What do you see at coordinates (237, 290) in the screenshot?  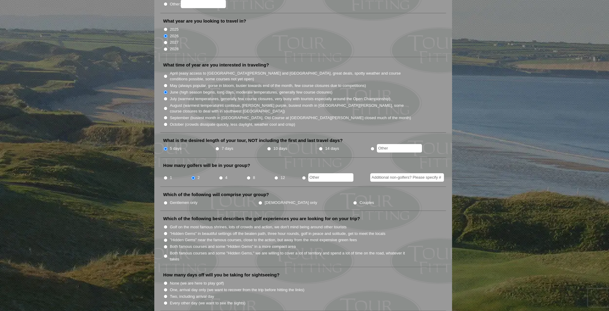 I see `label: One, arrival day only (we want to recover from the trip before hitting the links)` at bounding box center [237, 290].